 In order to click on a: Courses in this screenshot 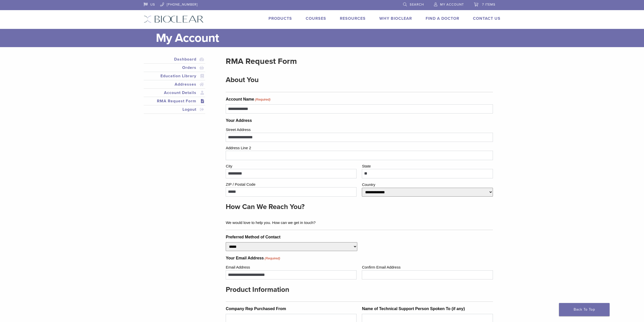, I will do `click(316, 19)`.